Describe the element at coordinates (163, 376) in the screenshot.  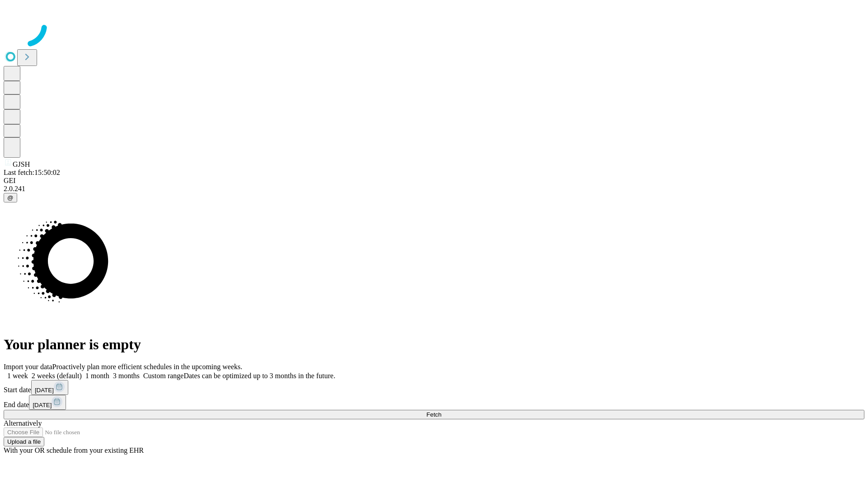
I see `span: Custom range` at that location.